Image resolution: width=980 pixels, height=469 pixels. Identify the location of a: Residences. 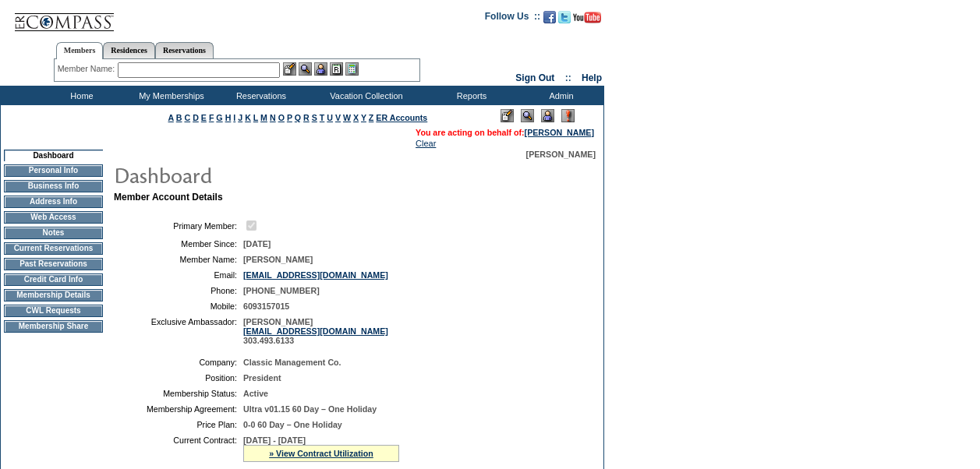
(128, 50).